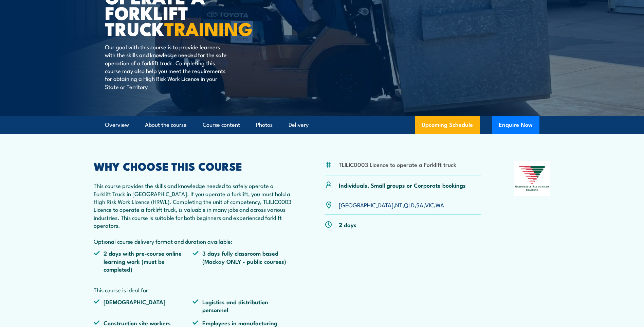 This screenshot has width=644, height=327. Describe the element at coordinates (143, 322) in the screenshot. I see `li: Construction site workers` at that location.